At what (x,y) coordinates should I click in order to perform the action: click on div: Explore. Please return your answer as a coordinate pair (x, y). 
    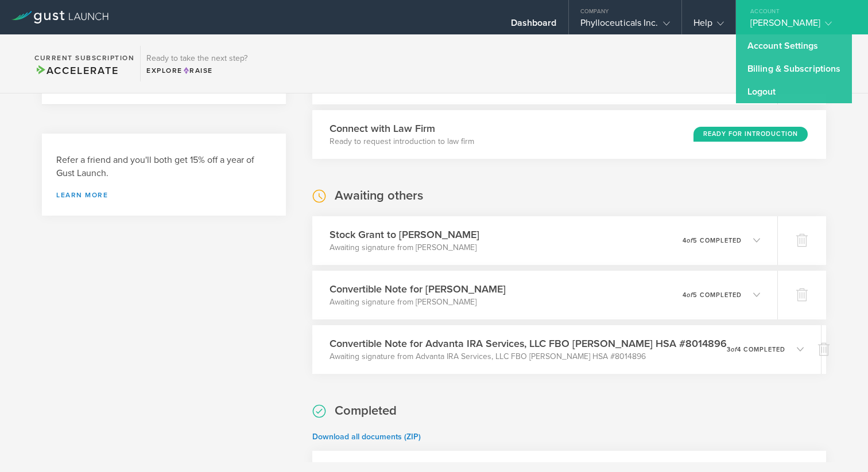
    Looking at the image, I should click on (197, 70).